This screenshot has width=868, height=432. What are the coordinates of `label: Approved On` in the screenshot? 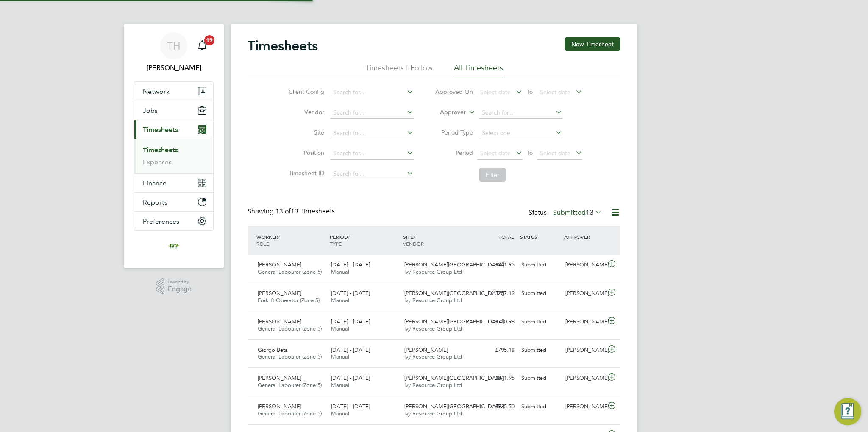 It's located at (454, 91).